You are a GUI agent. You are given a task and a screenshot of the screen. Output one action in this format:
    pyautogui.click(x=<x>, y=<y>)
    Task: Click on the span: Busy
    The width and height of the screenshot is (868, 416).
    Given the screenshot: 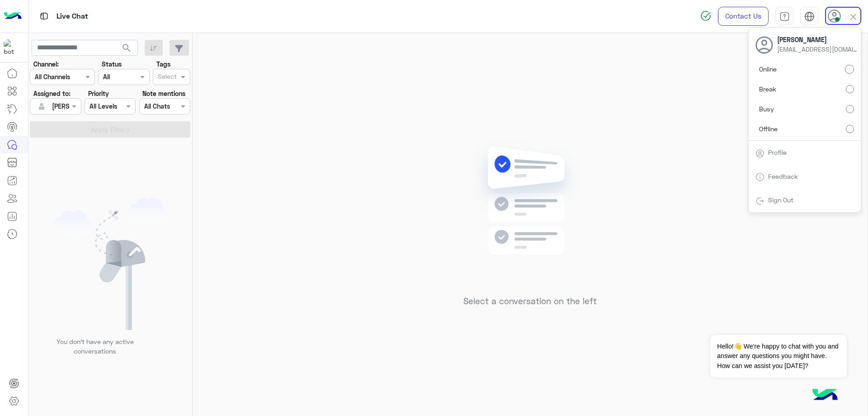 What is the action you would take?
    pyautogui.click(x=766, y=109)
    